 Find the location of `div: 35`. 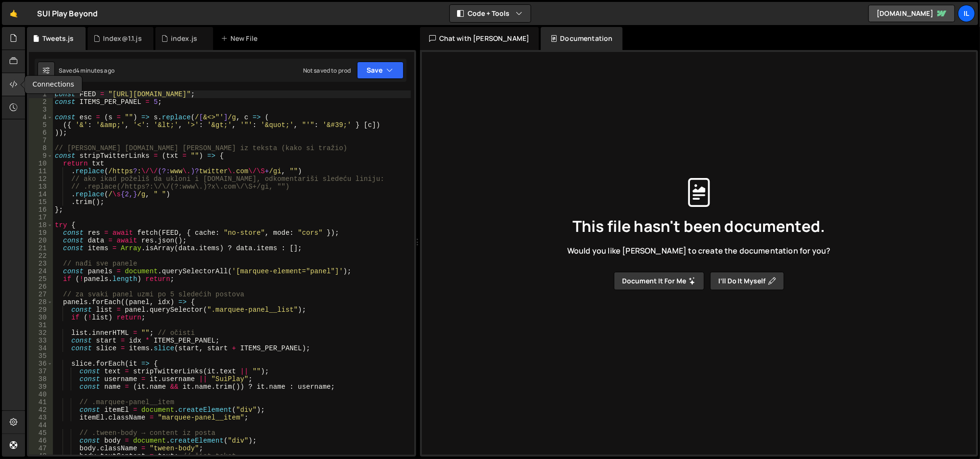

div: 35 is located at coordinates (41, 356).